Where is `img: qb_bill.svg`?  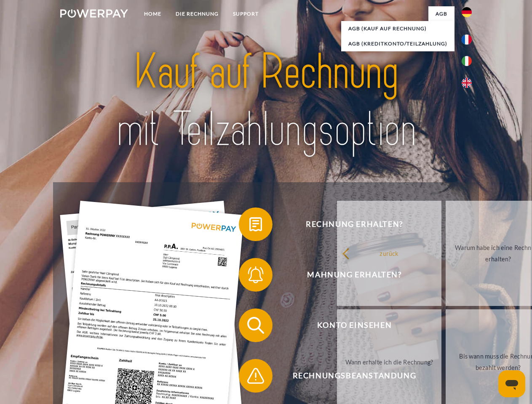 img: qb_bill.svg is located at coordinates (255, 224).